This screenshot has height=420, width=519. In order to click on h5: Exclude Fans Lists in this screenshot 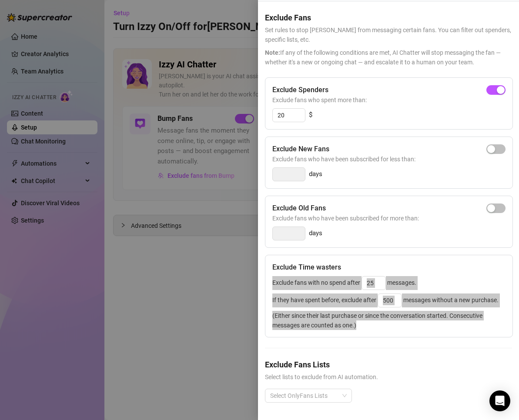, I will do `click(388, 364)`.